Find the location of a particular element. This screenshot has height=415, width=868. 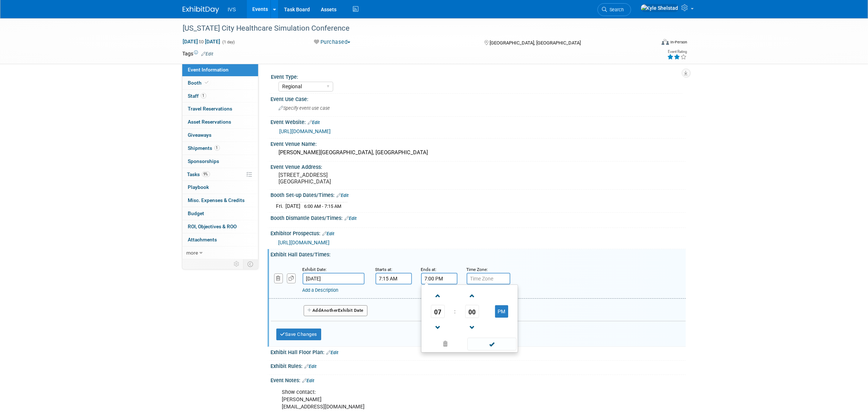

a: Travel Reservations is located at coordinates (220, 109).